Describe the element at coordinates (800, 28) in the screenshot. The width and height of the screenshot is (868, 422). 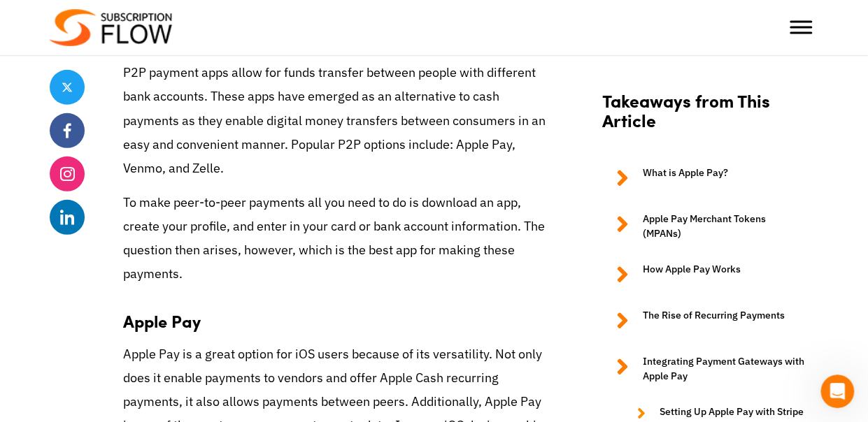
I see `button: Toggle Menu` at that location.